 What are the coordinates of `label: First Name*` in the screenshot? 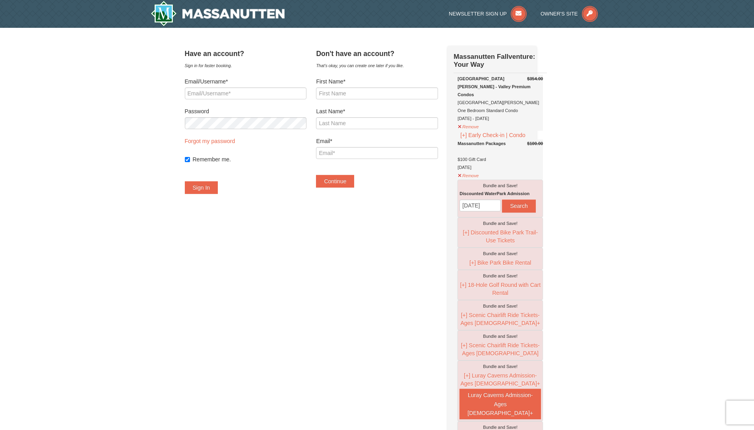 It's located at (377, 81).